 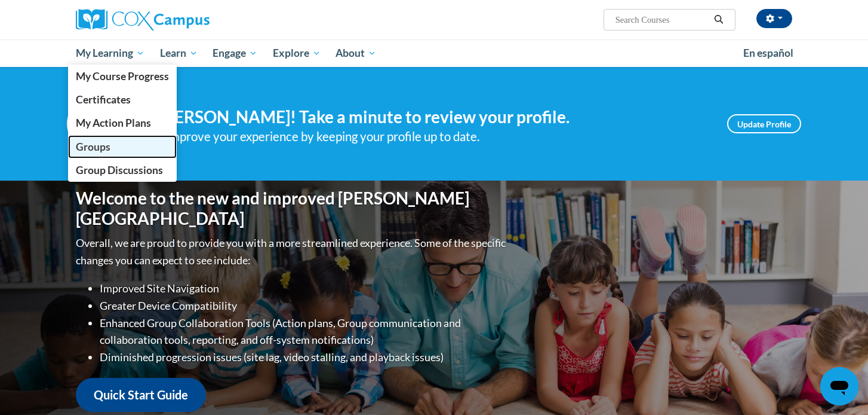 What do you see at coordinates (235, 53) in the screenshot?
I see `a: Engage` at bounding box center [235, 53].